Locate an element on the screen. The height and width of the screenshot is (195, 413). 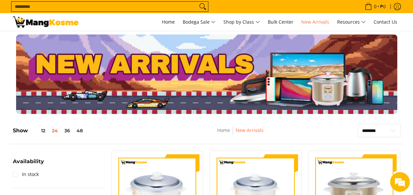
summary: Open is located at coordinates (28, 164).